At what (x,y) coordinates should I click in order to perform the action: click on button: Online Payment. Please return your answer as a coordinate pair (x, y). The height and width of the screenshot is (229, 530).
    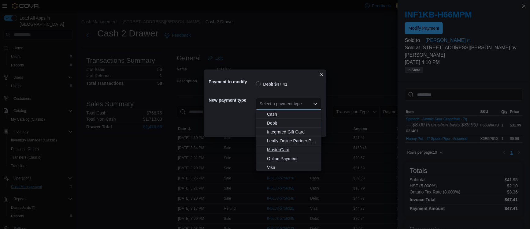
    Looking at the image, I should click on (289, 158).